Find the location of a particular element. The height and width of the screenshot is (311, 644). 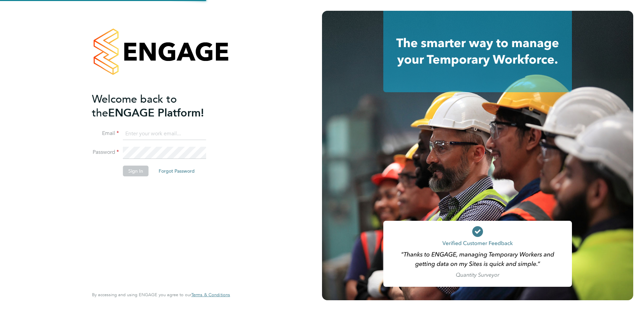

label: Password is located at coordinates (105, 152).